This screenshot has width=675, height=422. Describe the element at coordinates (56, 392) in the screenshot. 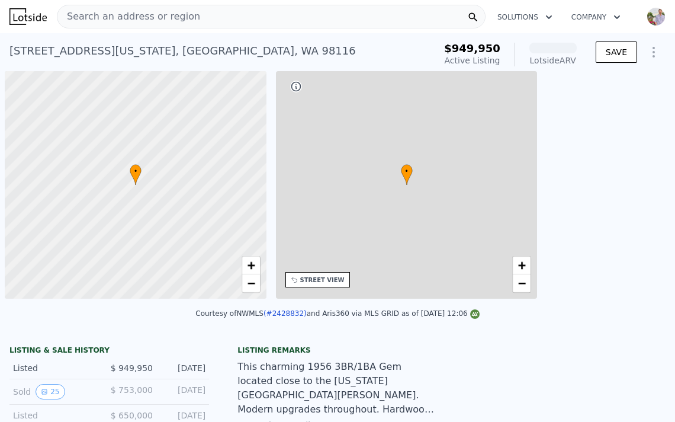

I see `div: Sold` at that location.